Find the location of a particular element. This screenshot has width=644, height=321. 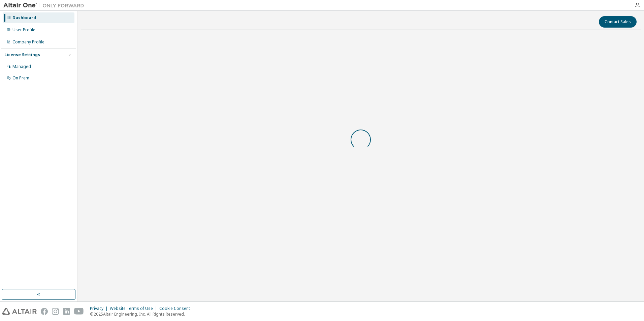

img: instagram.svg is located at coordinates (55, 312).